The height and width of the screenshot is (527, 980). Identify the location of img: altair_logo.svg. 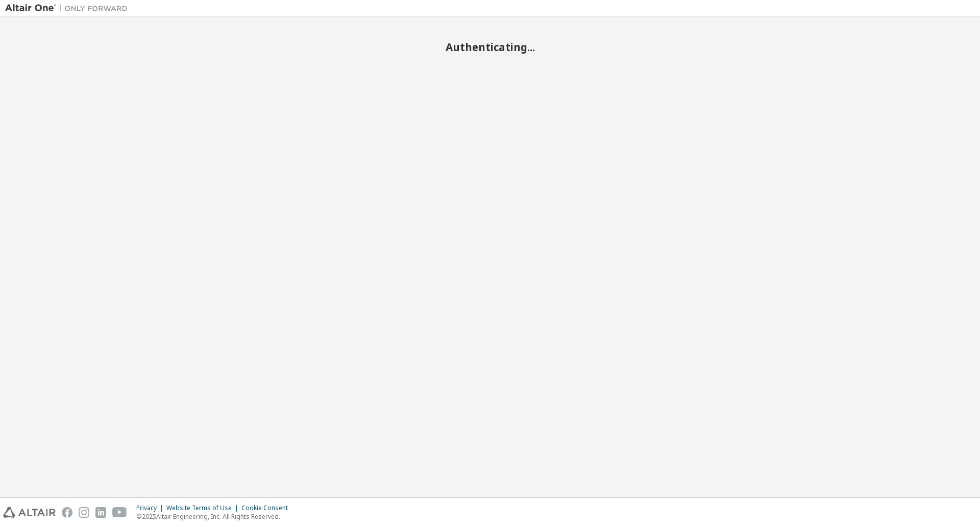
(29, 512).